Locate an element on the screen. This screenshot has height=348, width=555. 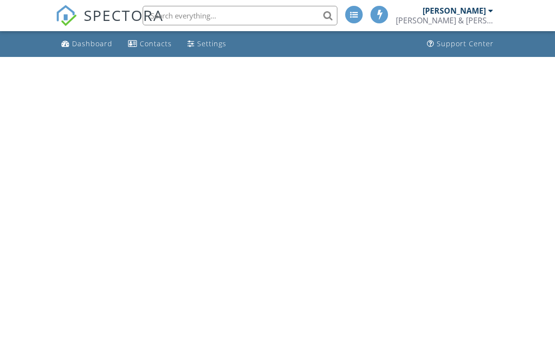
div: Contacts is located at coordinates (156, 43).